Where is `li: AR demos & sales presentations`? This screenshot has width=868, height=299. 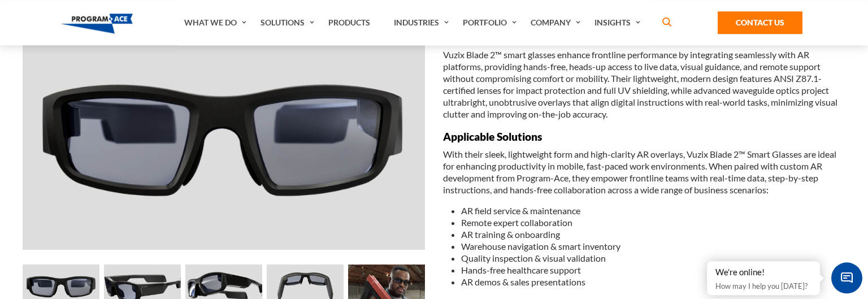 li: AR demos & sales presentations is located at coordinates (653, 281).